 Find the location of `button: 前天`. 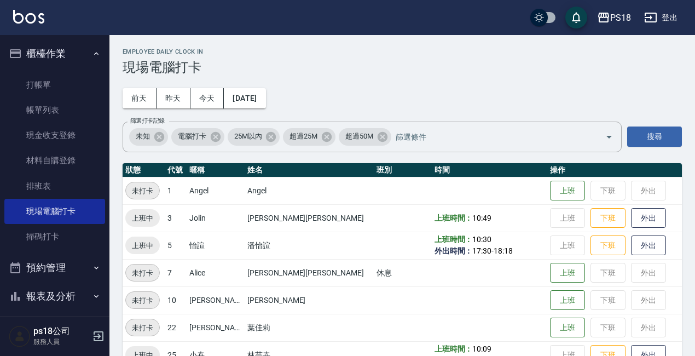

button: 前天 is located at coordinates (139, 98).